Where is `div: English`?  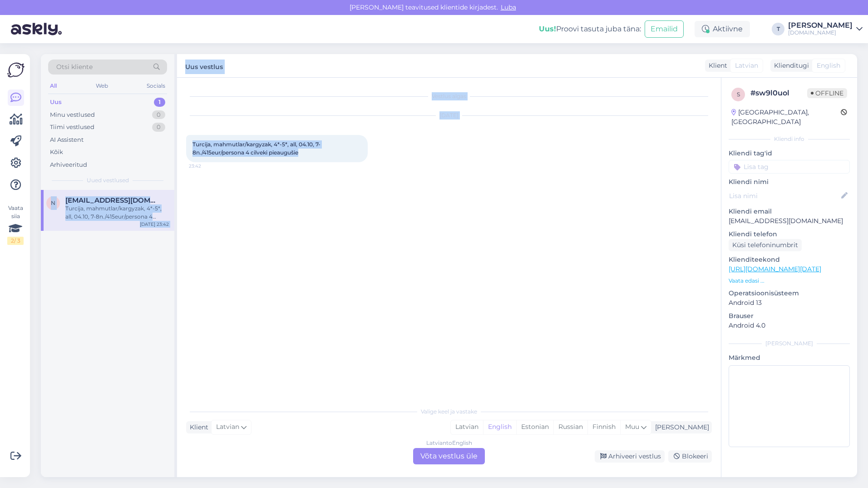
div: English is located at coordinates (500, 427).